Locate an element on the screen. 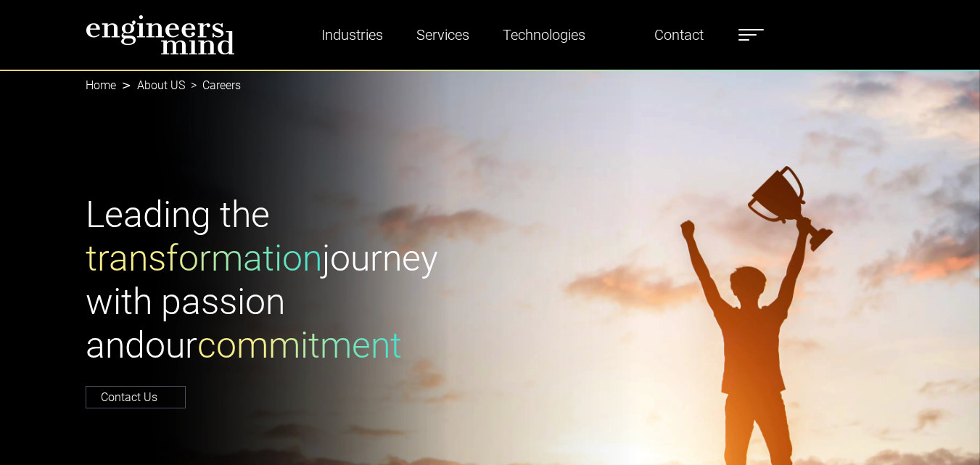 This screenshot has height=465, width=980. a: Services is located at coordinates (442, 35).